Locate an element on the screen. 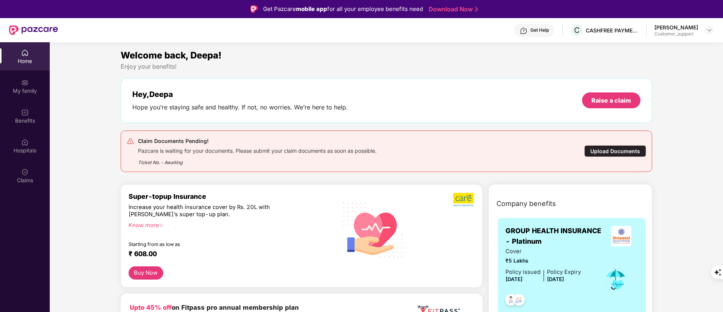 The image size is (723, 312). img: Logo is located at coordinates (254, 9).